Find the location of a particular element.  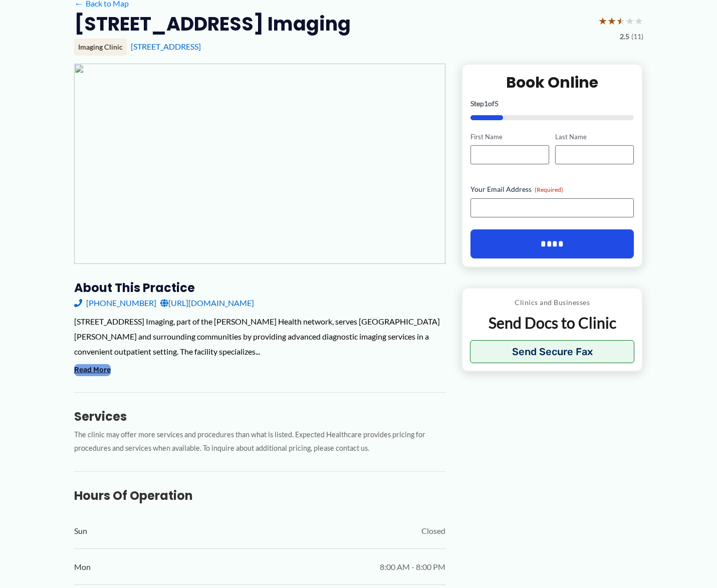

div: Imaging Clinic is located at coordinates (101, 47).